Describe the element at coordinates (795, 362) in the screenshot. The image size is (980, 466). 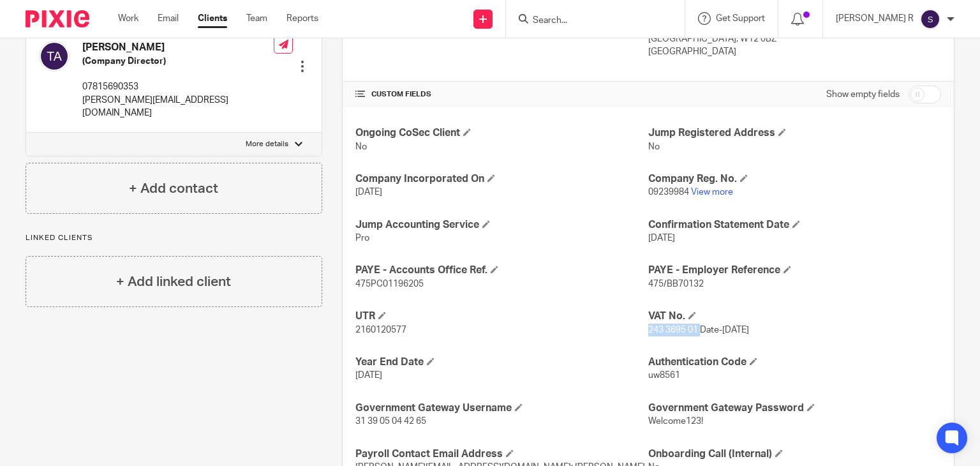
I see `h4: Authentication Code` at that location.